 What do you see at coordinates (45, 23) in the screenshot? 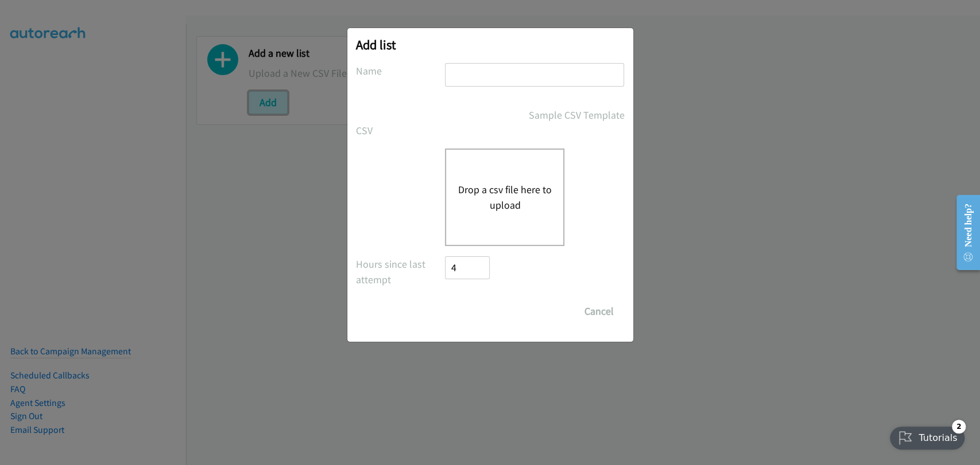
I see `button: Checklist, Tutorials, 2 incomplete tasks` at bounding box center [45, 23].